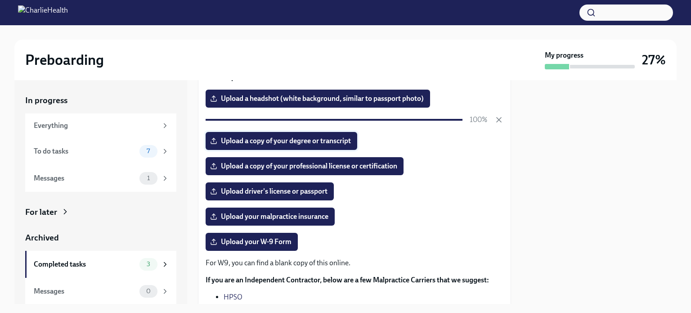 The height and width of the screenshot is (313, 691). I want to click on div: To do tasks, so click(85, 151).